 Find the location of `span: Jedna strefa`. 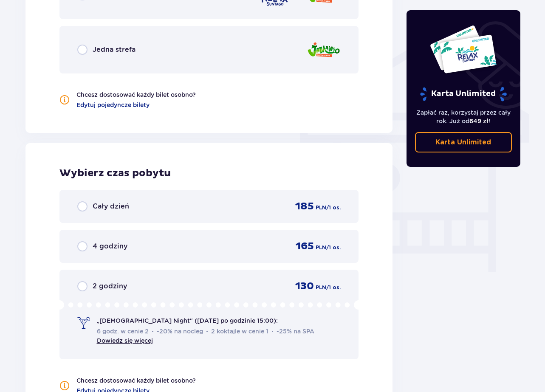

span: Jedna strefa is located at coordinates (114, 50).